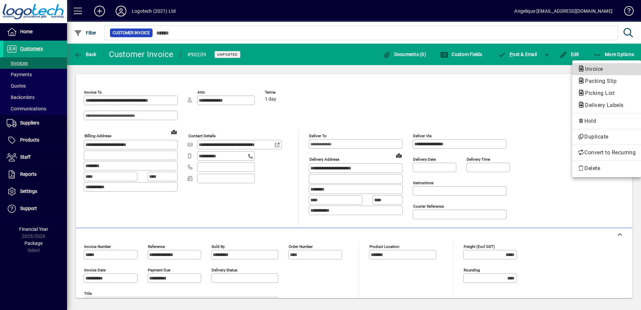  What do you see at coordinates (599, 81) in the screenshot?
I see `span: Packing Slip` at bounding box center [599, 81].